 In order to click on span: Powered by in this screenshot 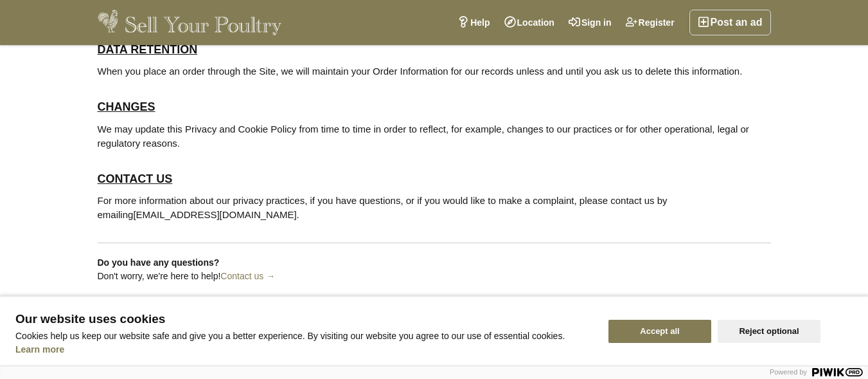, I will do `click(788, 372)`.